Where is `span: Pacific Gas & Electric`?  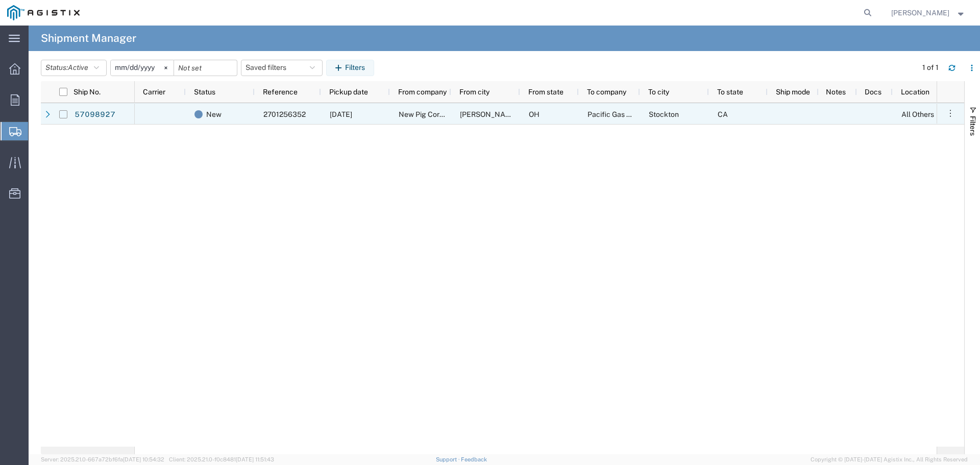 span: Pacific Gas & Electric is located at coordinates (623, 114).